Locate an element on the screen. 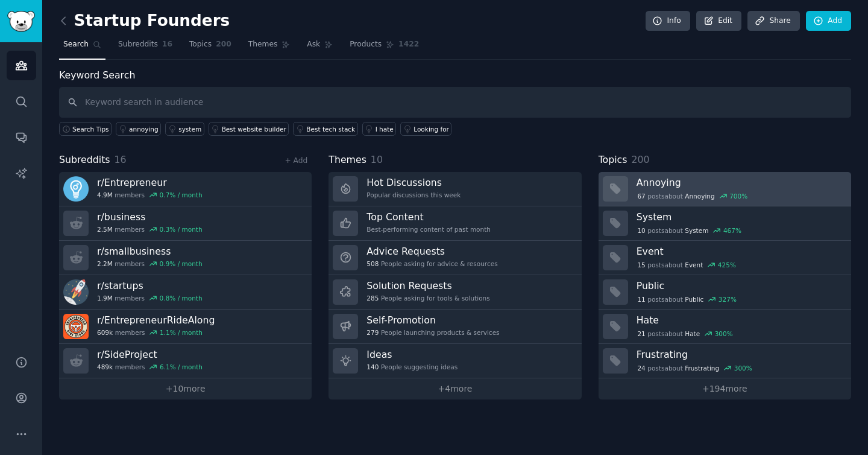 This screenshot has width=868, height=455. div: 0.8 % / month is located at coordinates (181, 298).